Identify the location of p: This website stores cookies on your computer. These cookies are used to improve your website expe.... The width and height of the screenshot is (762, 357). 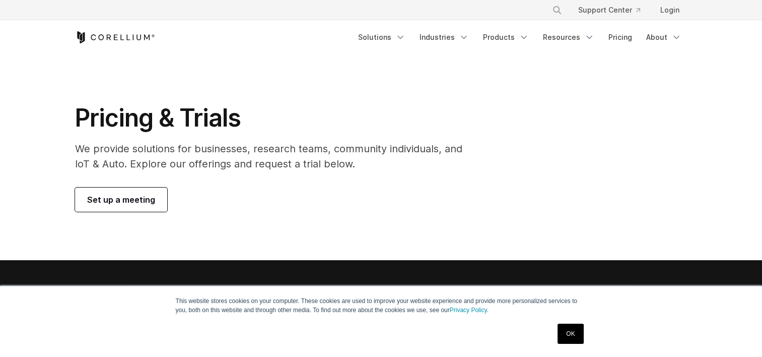
(381, 305).